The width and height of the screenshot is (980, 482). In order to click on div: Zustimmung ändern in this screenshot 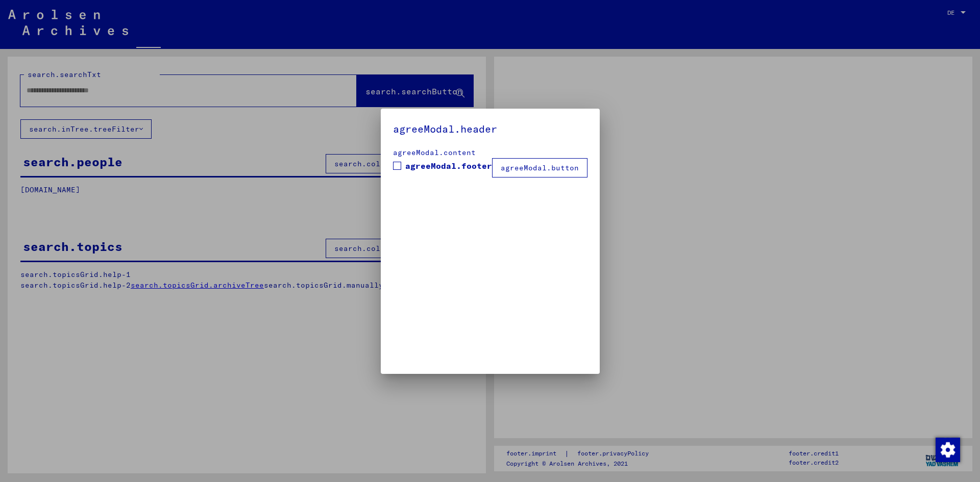, I will do `click(947, 449)`.